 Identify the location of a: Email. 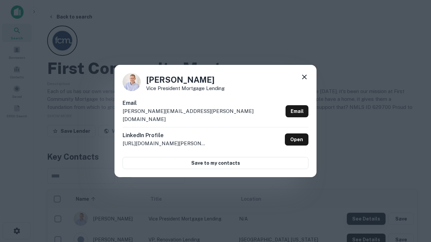
(297, 111).